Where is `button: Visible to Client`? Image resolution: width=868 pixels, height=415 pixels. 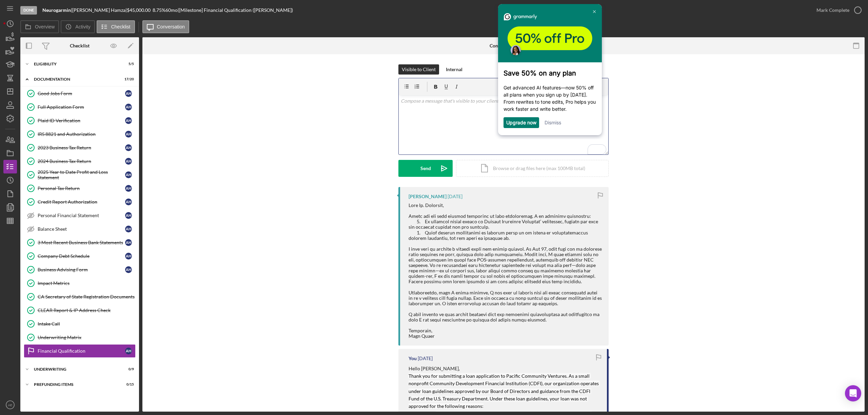
button: Visible to Client is located at coordinates (419, 69).